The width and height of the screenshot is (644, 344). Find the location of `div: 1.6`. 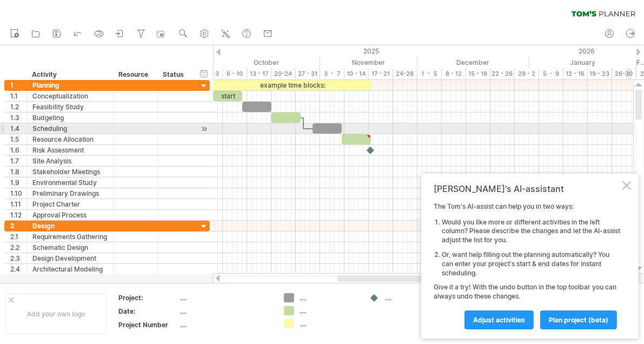

div: 1.6 is located at coordinates (18, 150).